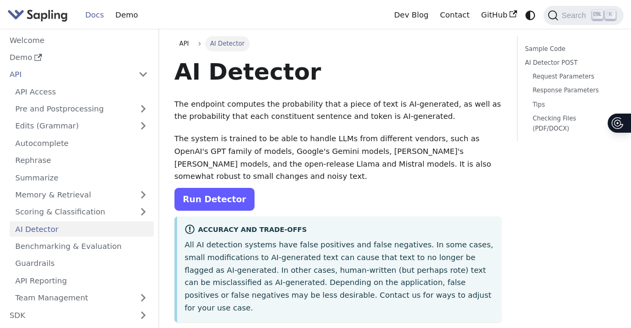  I want to click on a: Rephrase, so click(82, 160).